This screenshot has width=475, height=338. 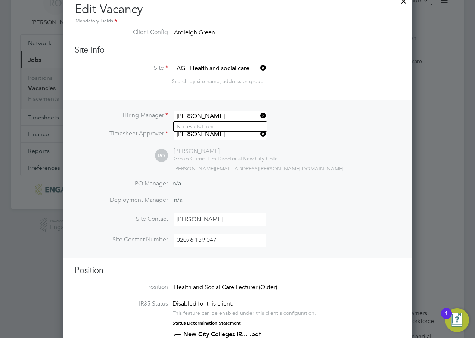 What do you see at coordinates (237, 21) in the screenshot?
I see `div: Mandatory Fields` at bounding box center [237, 21].